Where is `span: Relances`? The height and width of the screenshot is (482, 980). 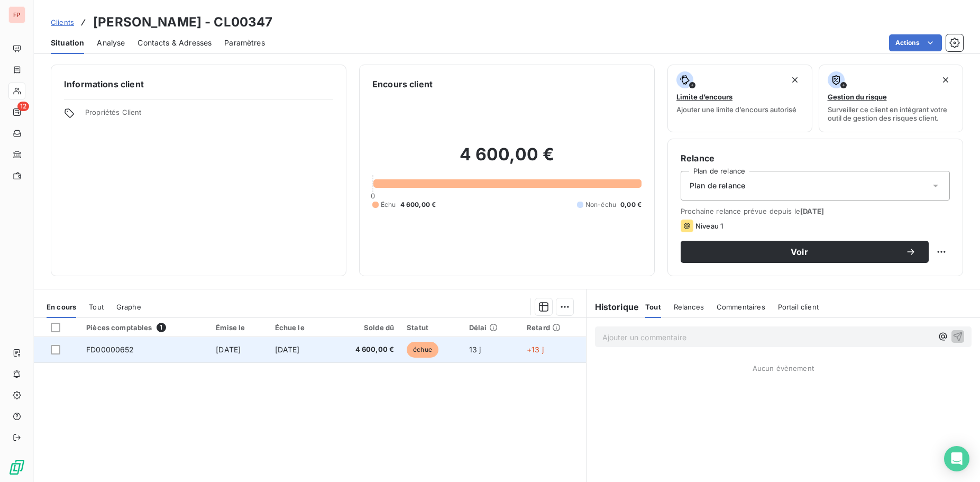
span: Relances is located at coordinates (689, 307).